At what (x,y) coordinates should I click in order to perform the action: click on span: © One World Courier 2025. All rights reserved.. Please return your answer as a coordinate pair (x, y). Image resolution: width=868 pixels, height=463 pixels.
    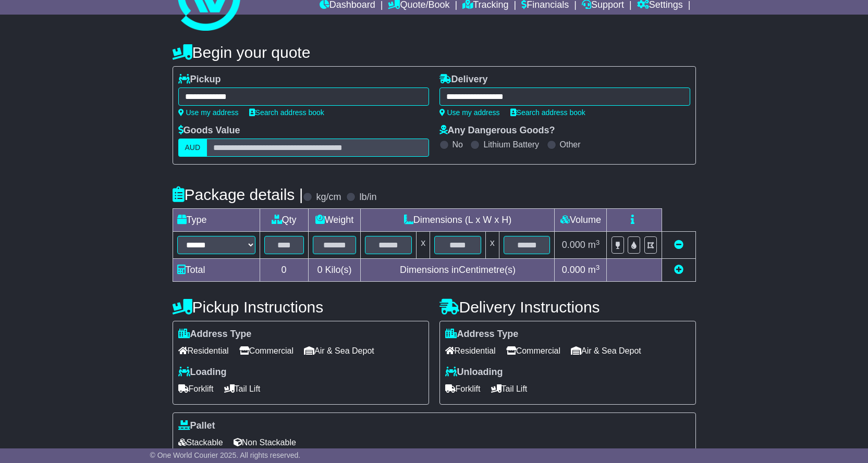
    Looking at the image, I should click on (226, 455).